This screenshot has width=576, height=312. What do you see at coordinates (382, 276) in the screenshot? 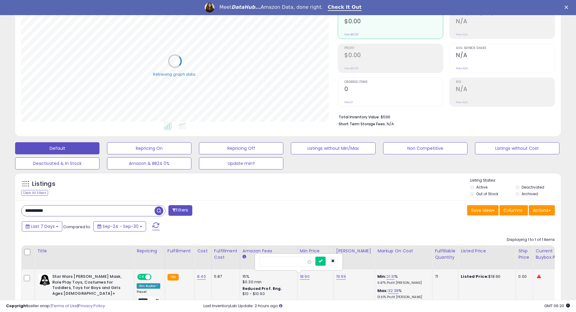
I see `b: Min:` at bounding box center [382, 276].